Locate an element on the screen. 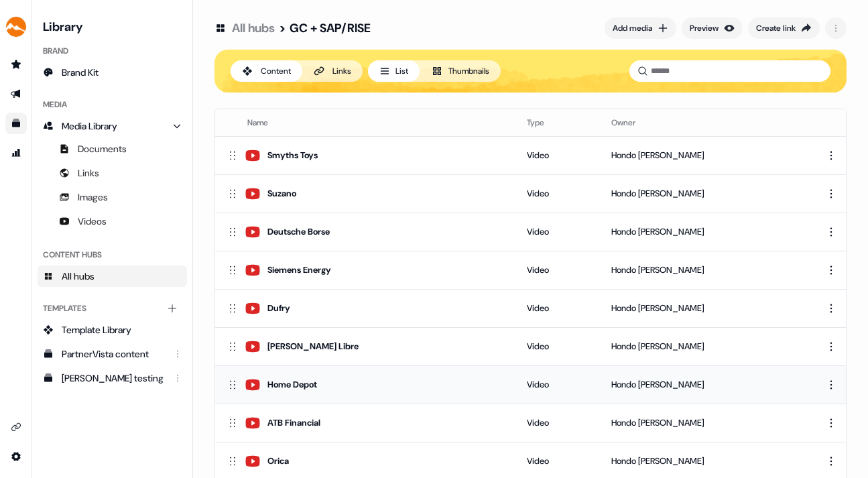  a: Go to templates is located at coordinates (16, 123).